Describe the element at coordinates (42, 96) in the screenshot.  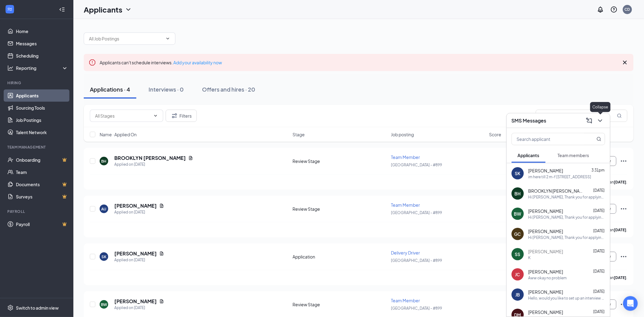
I see `a: Applicants` at that location.